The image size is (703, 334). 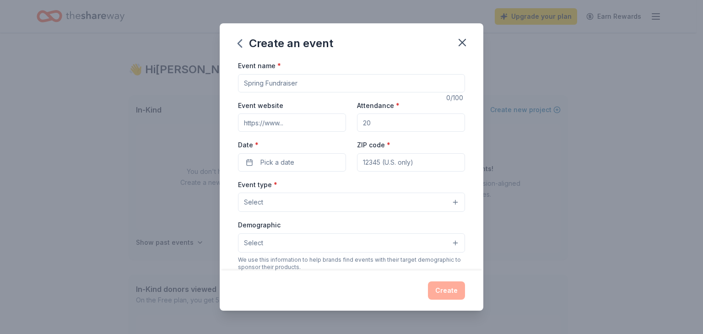 I want to click on label: Attendance, so click(x=378, y=106).